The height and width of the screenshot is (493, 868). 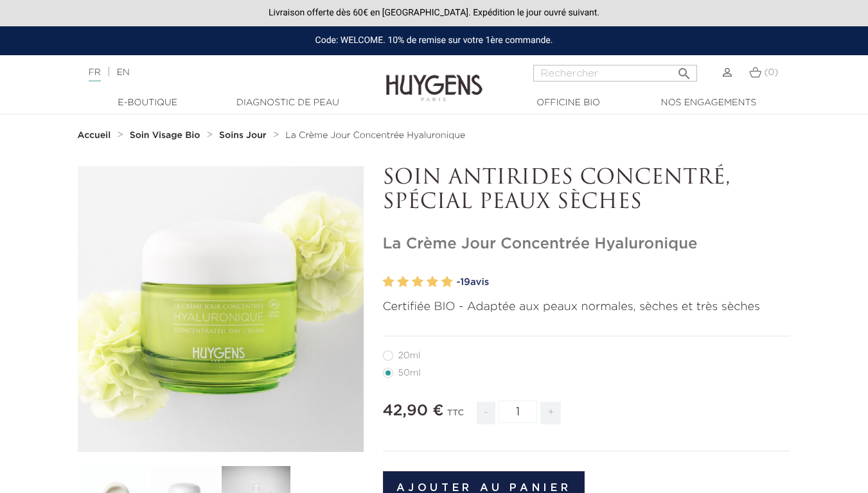 What do you see at coordinates (148, 102) in the screenshot?
I see `a: E-Boutique` at bounding box center [148, 102].